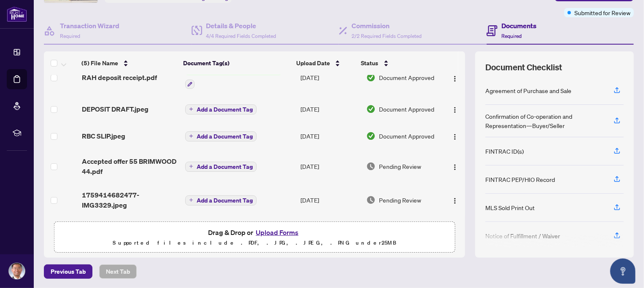 This screenshot has height=288, width=644. Describe the element at coordinates (510, 208) in the screenshot. I see `div: MLS Sold Print Out` at that location.